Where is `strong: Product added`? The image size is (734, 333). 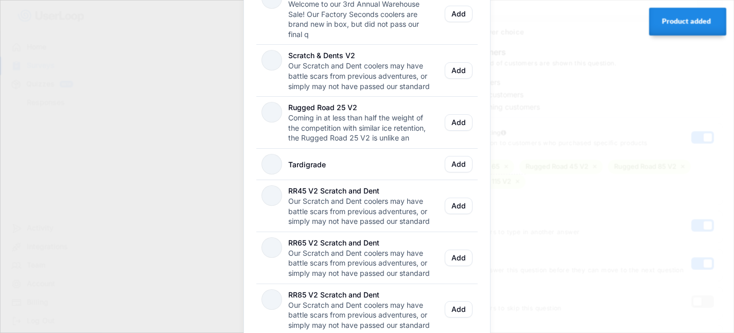 strong: Product added is located at coordinates (686, 21).